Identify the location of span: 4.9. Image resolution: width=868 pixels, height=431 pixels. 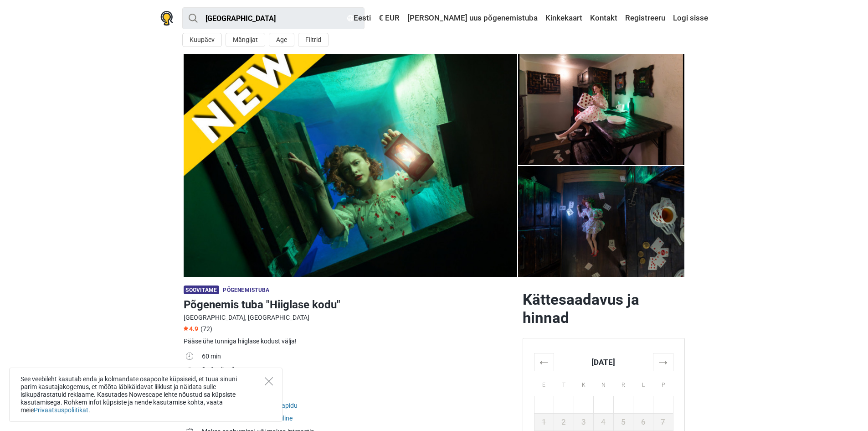
(191, 329).